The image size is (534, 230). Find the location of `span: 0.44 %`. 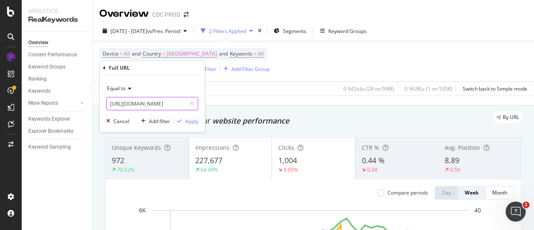

span: 0.44 % is located at coordinates (373, 160).